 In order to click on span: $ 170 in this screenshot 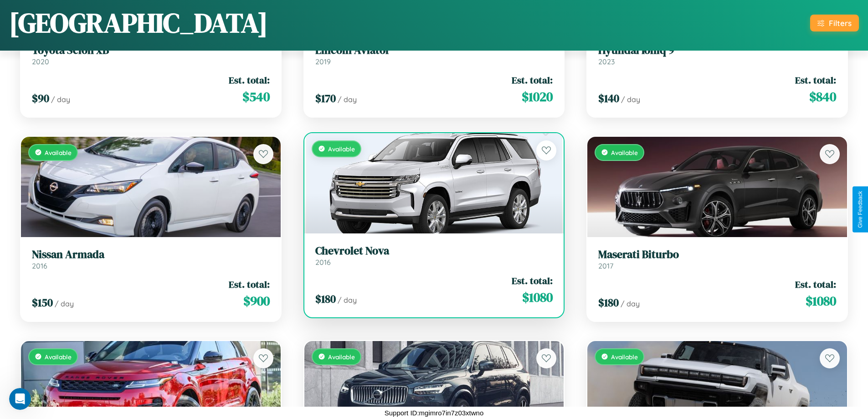, I will do `click(326, 98)`.